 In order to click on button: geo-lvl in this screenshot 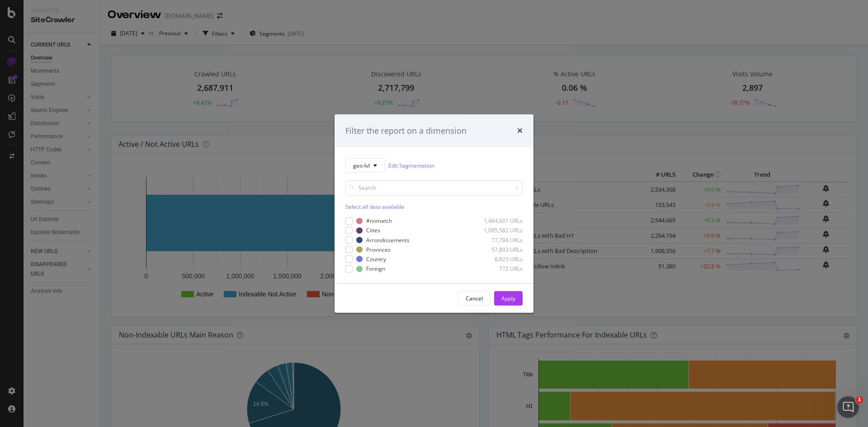, I will do `click(365, 165)`.